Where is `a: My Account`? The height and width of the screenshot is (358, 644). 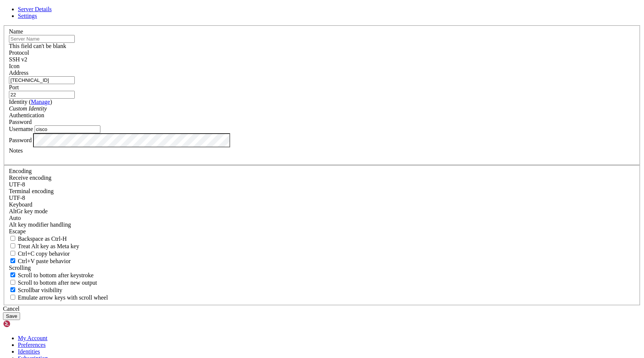
a: My Account is located at coordinates (32, 338).